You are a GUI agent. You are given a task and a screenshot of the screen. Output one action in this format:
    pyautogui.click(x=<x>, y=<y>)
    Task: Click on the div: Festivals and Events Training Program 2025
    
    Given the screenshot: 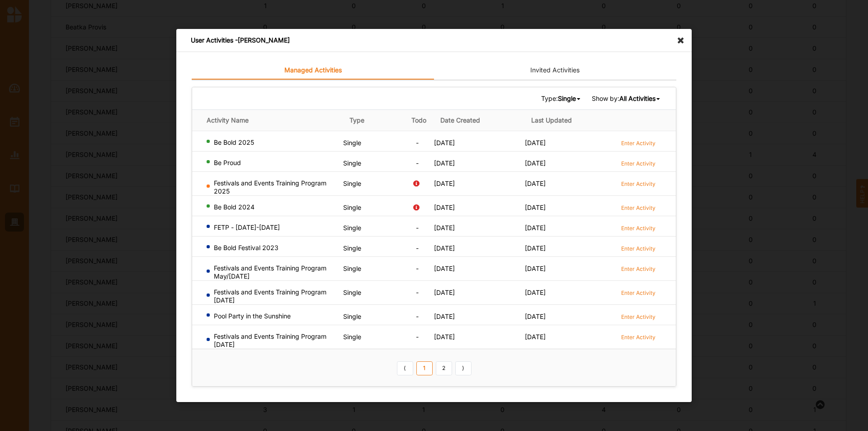 What is the action you would take?
    pyautogui.click(x=273, y=187)
    